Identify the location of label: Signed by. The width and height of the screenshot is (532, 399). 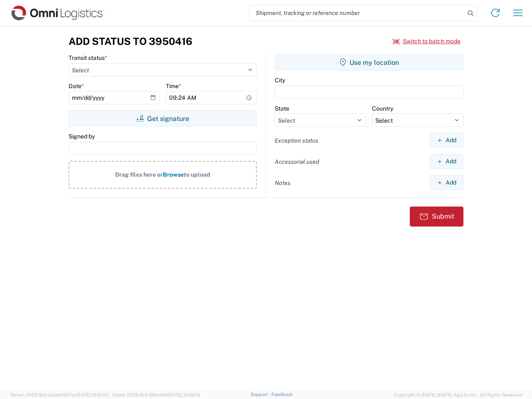
(81, 136).